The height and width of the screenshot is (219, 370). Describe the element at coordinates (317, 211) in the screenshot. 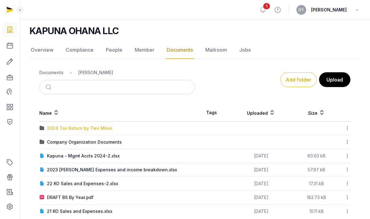

I see `td: 10.11 kB` at that location.